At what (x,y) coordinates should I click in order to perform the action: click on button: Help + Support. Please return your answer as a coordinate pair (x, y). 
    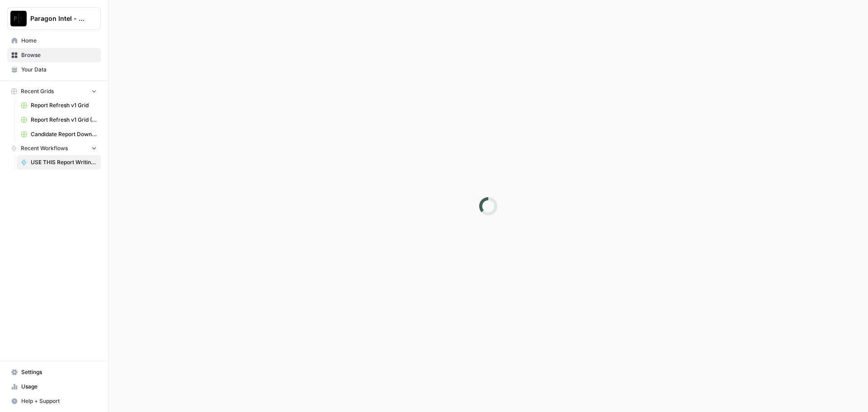
    Looking at the image, I should click on (54, 401).